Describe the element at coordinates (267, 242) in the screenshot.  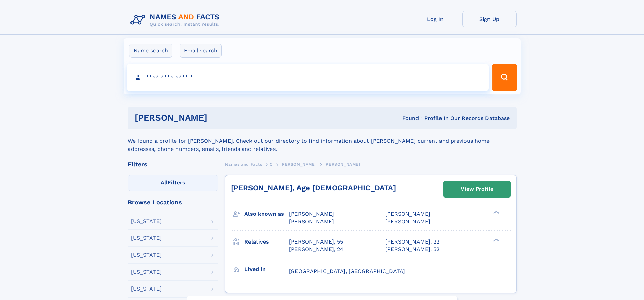
I see `h3: Relatives` at that location.